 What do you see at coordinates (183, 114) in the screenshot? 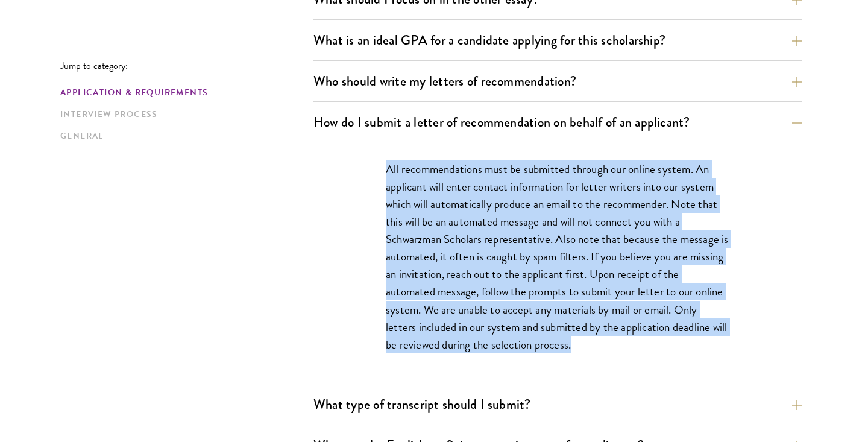
I see `a: Interview Process` at bounding box center [183, 114].